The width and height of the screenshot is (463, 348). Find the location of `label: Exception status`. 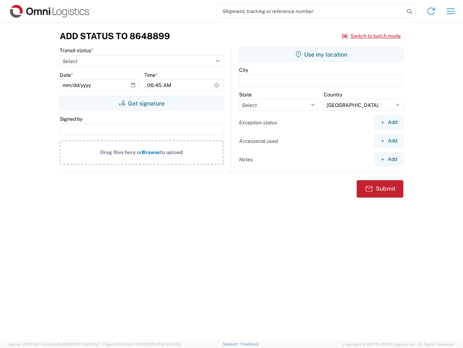

label: Exception status is located at coordinates (258, 122).